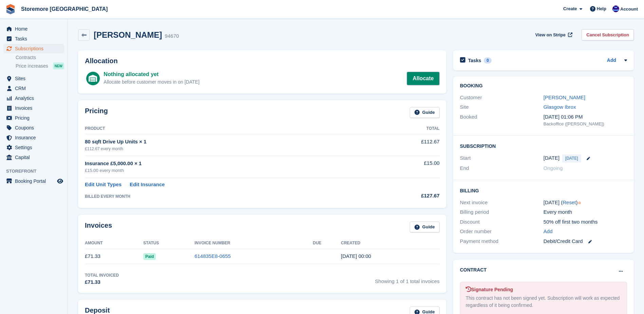  Describe the element at coordinates (543, 302) in the screenshot. I see `div: This contract has not been signed yet. Subscription will work as expected regardless of it being ...` at that location.